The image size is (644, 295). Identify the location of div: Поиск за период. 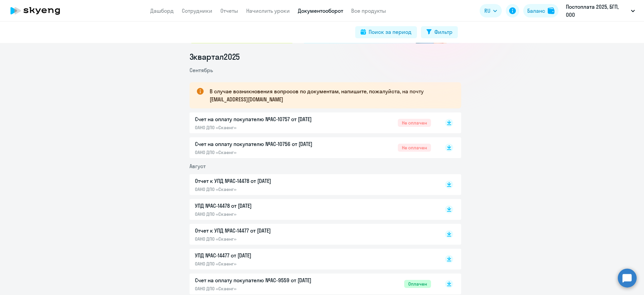
(390, 32).